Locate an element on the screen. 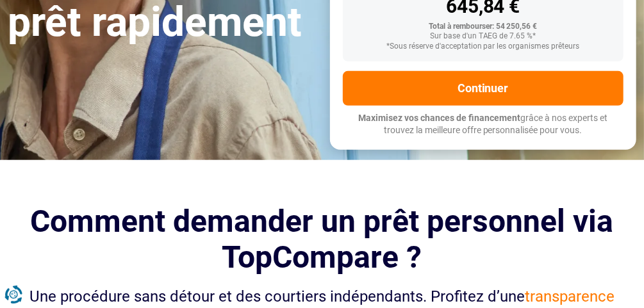  div: Total à rembourser: 54 250,56 € is located at coordinates (483, 27).